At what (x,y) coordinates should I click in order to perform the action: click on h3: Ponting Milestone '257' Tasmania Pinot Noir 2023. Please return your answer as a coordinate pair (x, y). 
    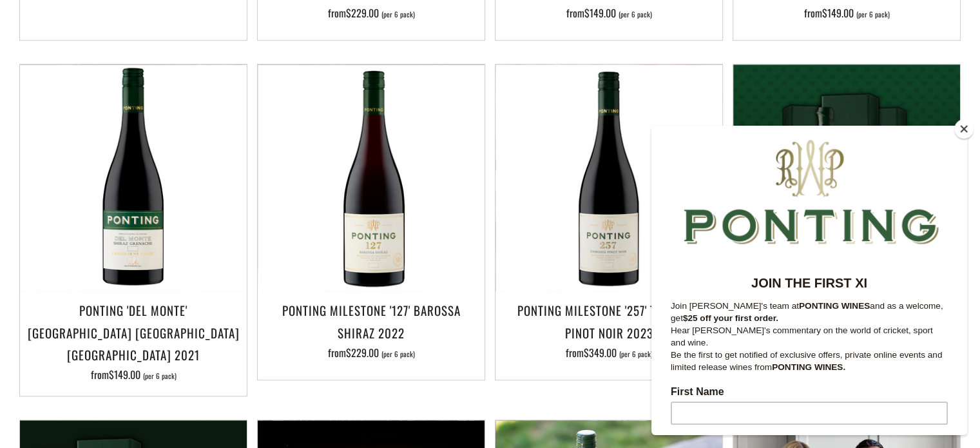
    Looking at the image, I should click on (609, 321).